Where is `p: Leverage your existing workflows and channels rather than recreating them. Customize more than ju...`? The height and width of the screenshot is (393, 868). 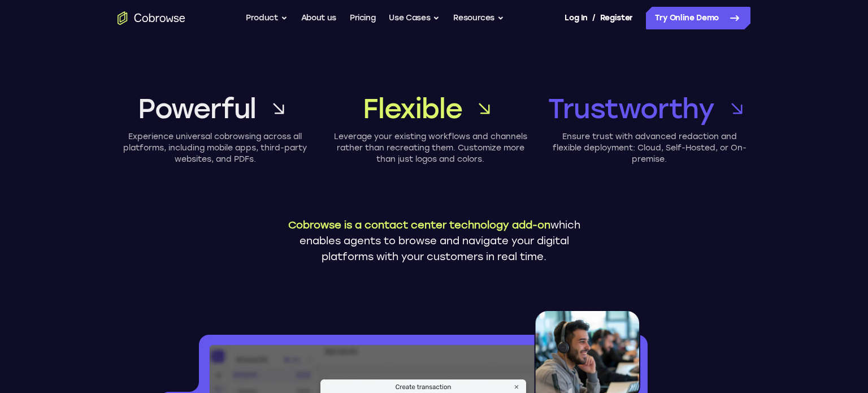
p: Leverage your existing workflows and channels rather than recreating them. Customize more than ju... is located at coordinates (430, 148).